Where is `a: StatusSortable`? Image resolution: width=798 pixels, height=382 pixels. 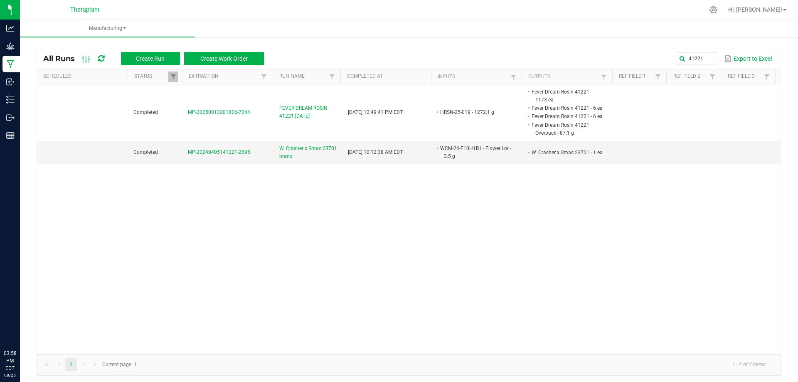
a: StatusSortable is located at coordinates (151, 76).